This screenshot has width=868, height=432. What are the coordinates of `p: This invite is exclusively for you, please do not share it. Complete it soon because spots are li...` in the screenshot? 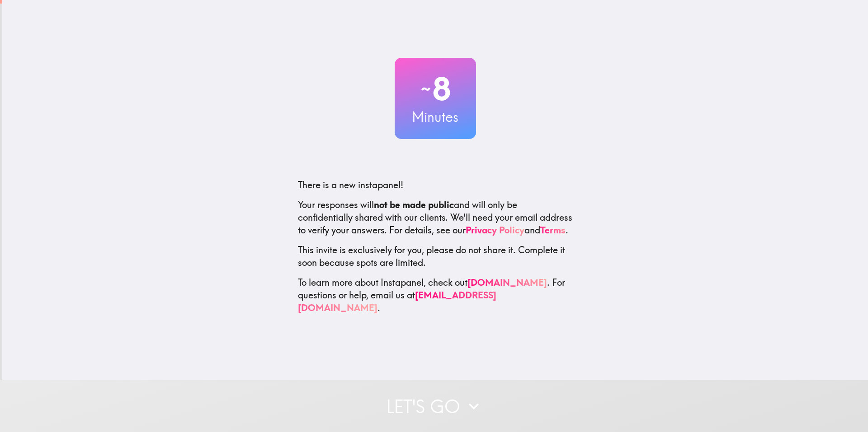 It's located at (436, 257).